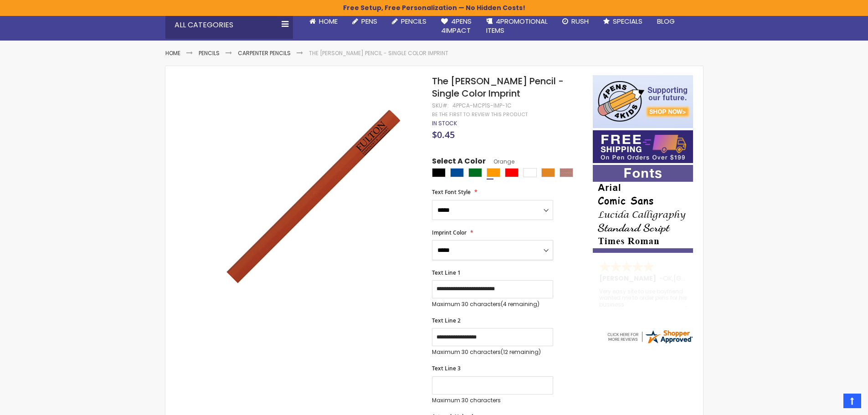  What do you see at coordinates (369, 21) in the screenshot?
I see `span: Pens` at bounding box center [369, 21].